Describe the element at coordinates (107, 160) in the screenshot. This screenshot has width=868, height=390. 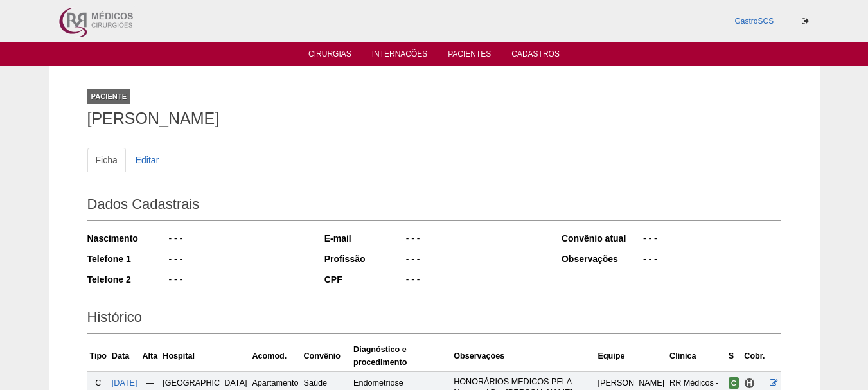
I see `a: Ficha` at that location.